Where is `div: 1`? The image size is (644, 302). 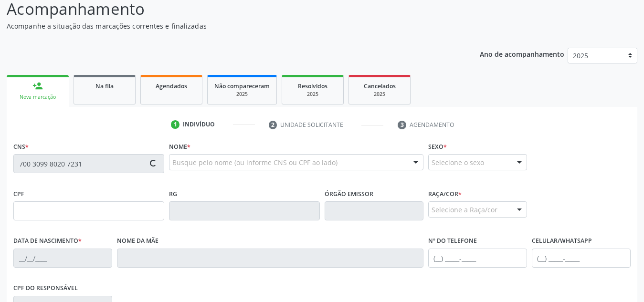 div: 1 is located at coordinates (175, 125).